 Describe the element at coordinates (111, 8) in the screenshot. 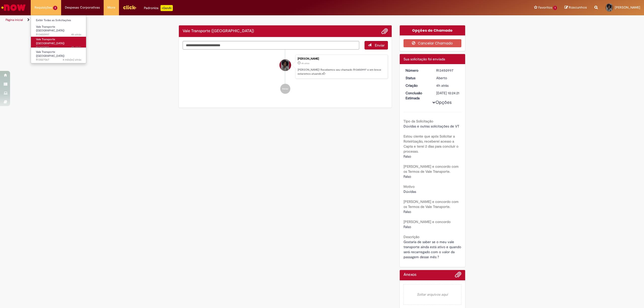

I see `span: More` at that location.